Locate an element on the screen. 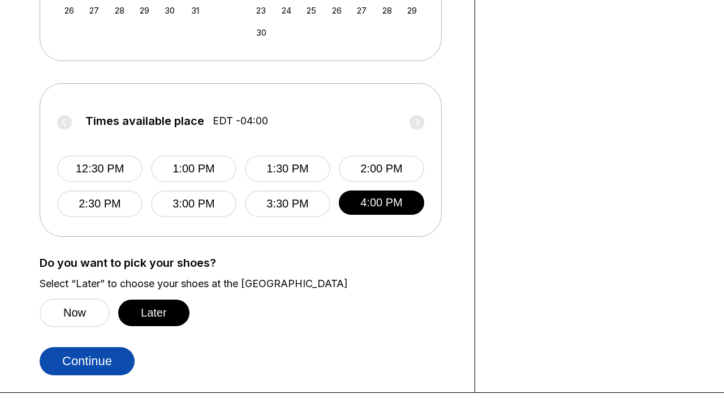 The width and height of the screenshot is (724, 407). button: 1:00 PM is located at coordinates (193, 168).